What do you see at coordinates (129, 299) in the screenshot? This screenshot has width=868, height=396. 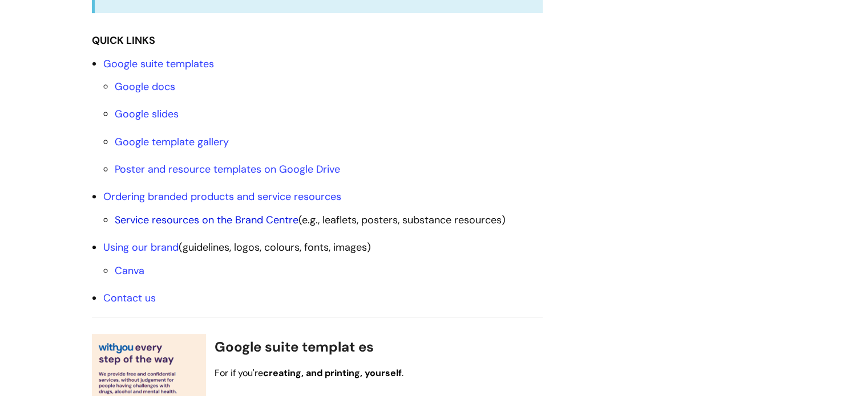 I see `a: Contact us` at bounding box center [129, 299].